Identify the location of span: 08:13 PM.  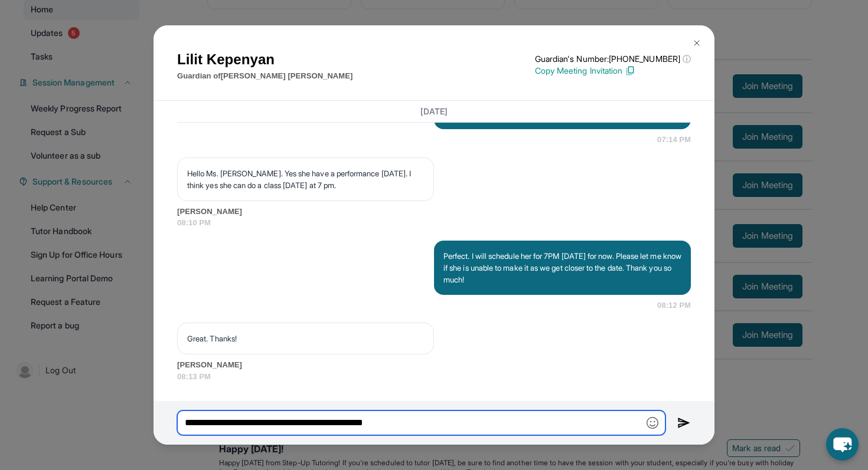
(434, 377).